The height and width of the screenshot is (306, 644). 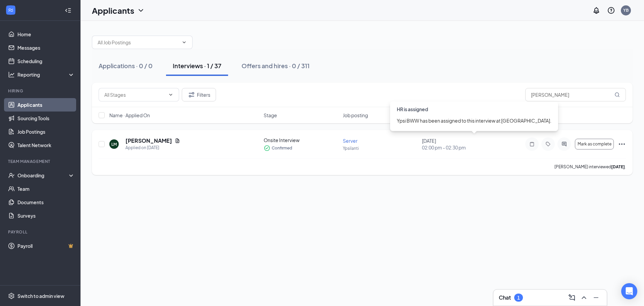 What do you see at coordinates (129, 115) in the screenshot?
I see `span: Name · Applied On` at bounding box center [129, 115].